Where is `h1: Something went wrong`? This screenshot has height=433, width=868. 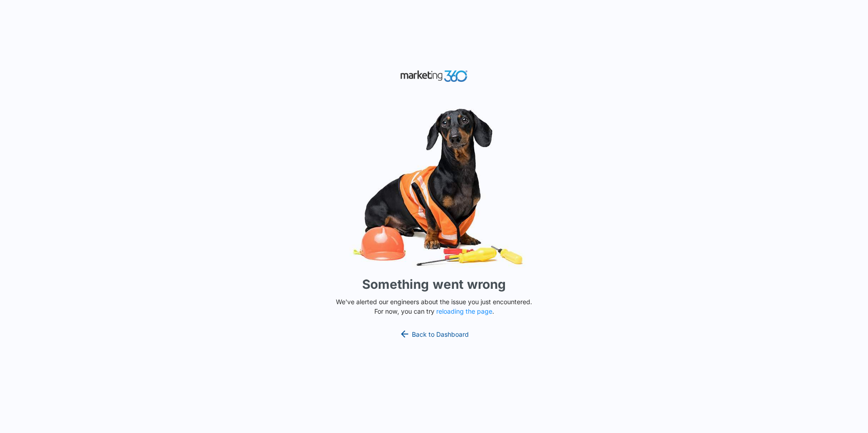 h1: Something went wrong is located at coordinates (434, 284).